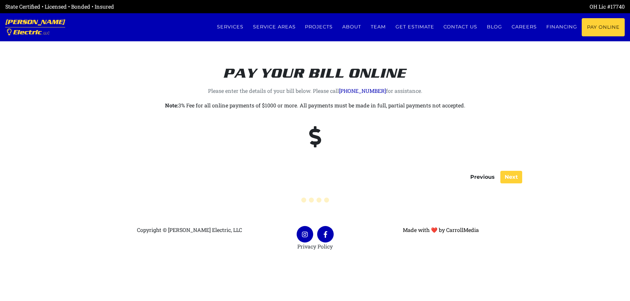 This screenshot has width=630, height=301. Describe the element at coordinates (274, 27) in the screenshot. I see `a: Service Areas` at that location.